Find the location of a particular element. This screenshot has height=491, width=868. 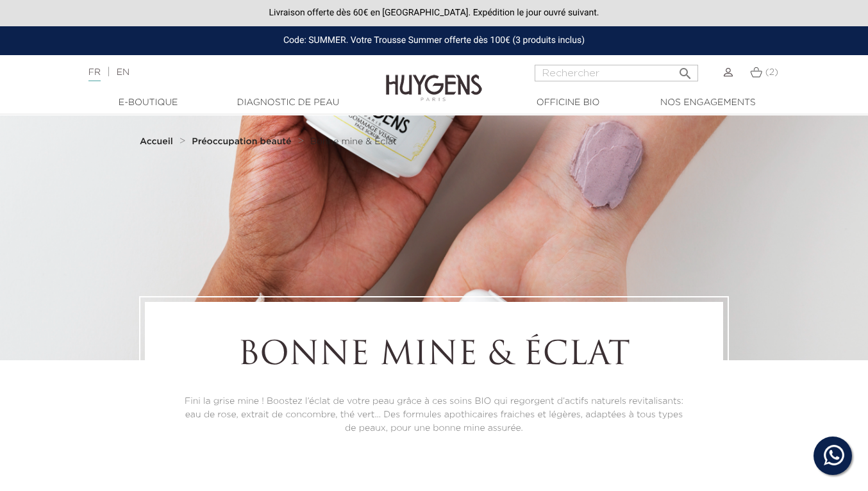

a: Accueil is located at coordinates (157, 141).